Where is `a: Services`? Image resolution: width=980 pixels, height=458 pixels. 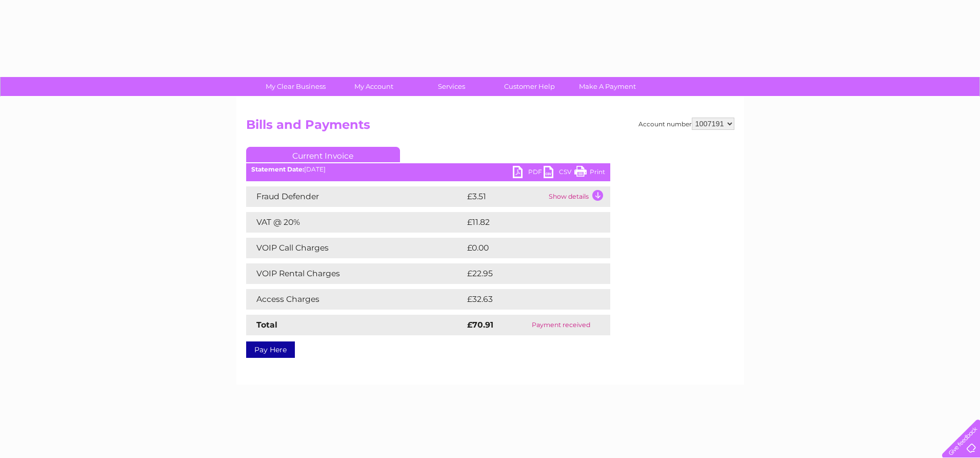
a: Services is located at coordinates (451, 86).